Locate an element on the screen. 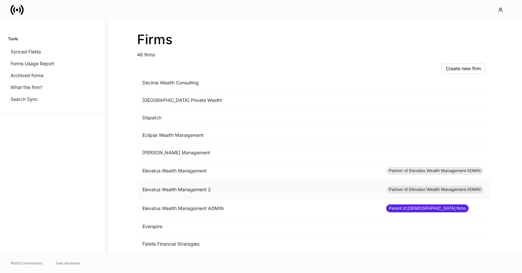 The image size is (522, 273). td: Fidelis Financial Strategies is located at coordinates (259, 244).